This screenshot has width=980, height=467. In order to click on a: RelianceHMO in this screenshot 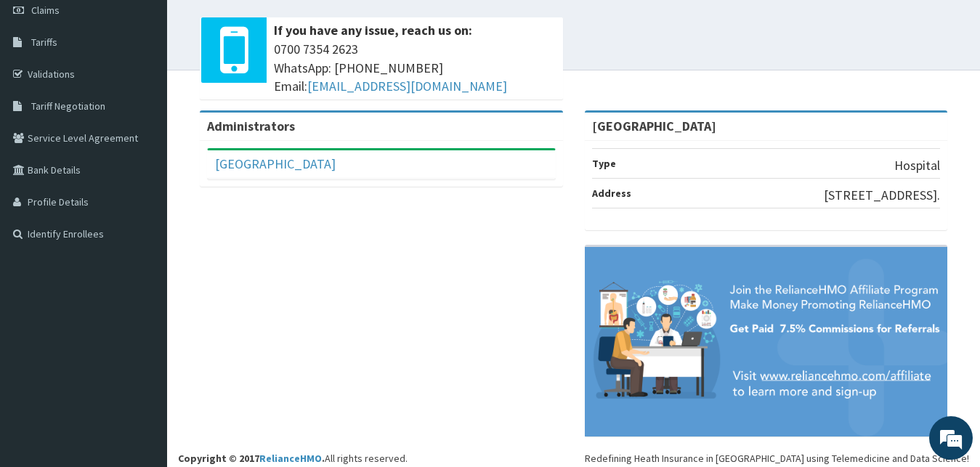, I will do `click(290, 459)`.